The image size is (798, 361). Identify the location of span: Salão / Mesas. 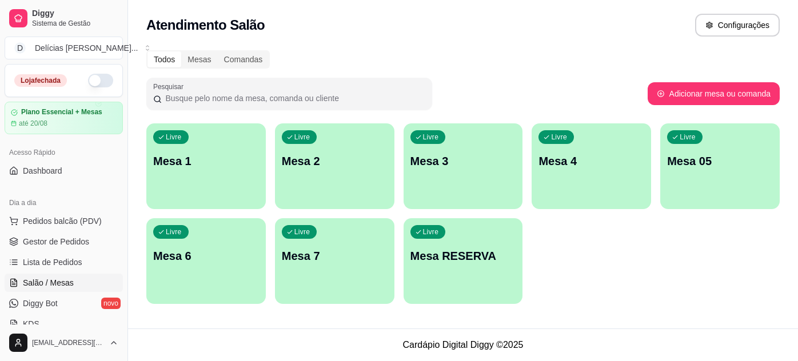
(48, 283).